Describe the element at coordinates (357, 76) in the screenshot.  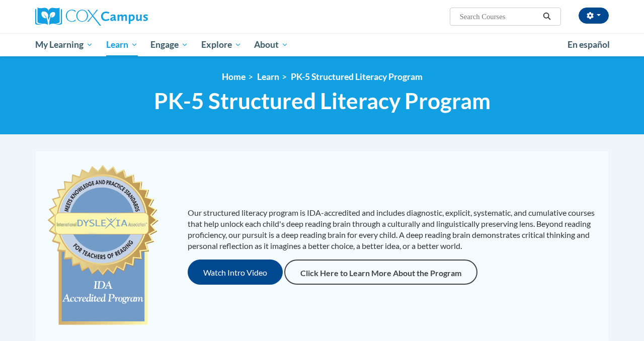
I see `a: PK-5 Structured Literacy Program` at that location.